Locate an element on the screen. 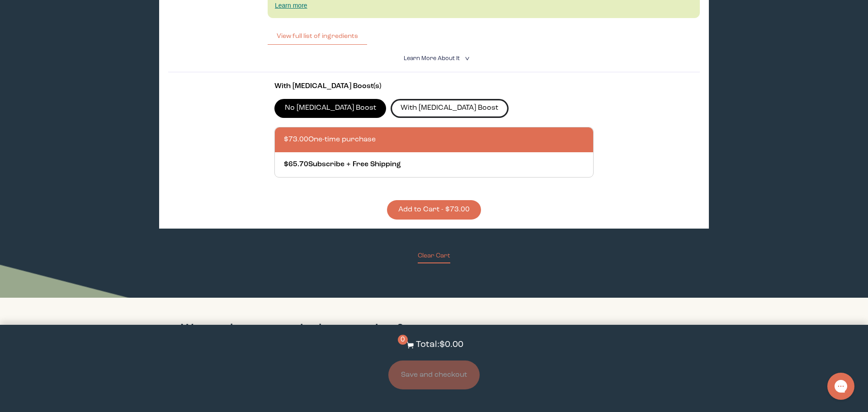 The image size is (868, 412). button: View full list of ingredients is located at coordinates (318, 36).